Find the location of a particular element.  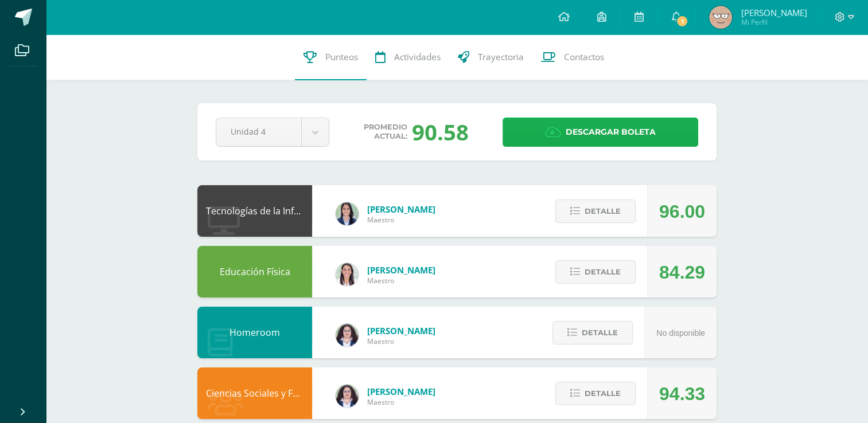

div: 90.58 is located at coordinates (440, 132).